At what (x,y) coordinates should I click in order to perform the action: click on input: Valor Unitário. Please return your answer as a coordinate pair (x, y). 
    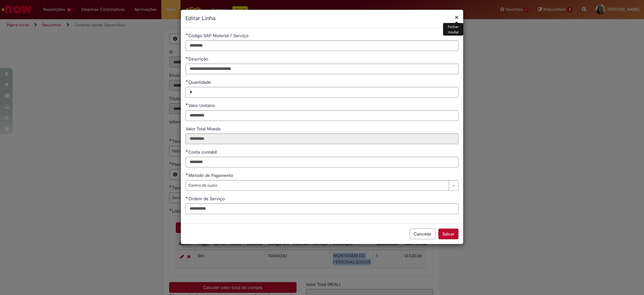
    Looking at the image, I should click on (322, 116).